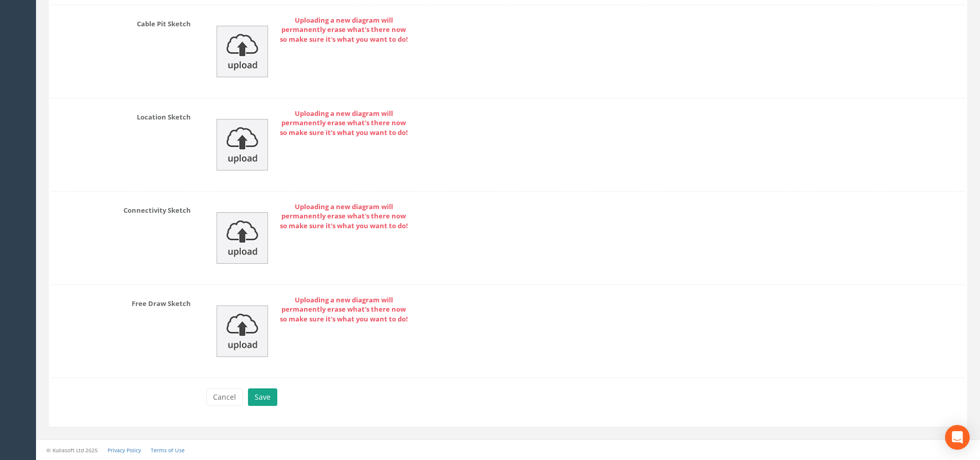 The image size is (980, 460). I want to click on a: Terms of Use, so click(168, 450).